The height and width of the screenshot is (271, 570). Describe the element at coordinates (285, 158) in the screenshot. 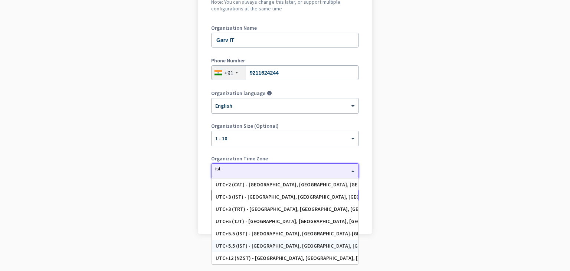

I see `label: Organization Time Zone` at that location.